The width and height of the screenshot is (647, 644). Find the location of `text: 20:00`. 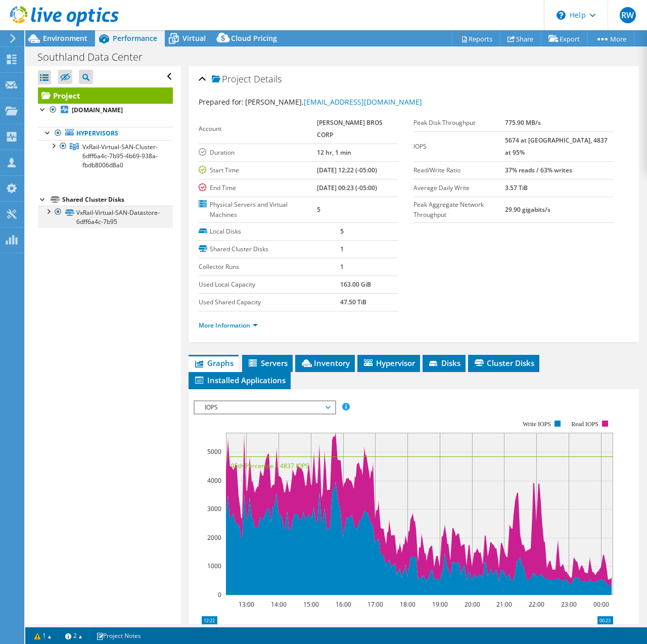

text: 20:00 is located at coordinates (472, 604).